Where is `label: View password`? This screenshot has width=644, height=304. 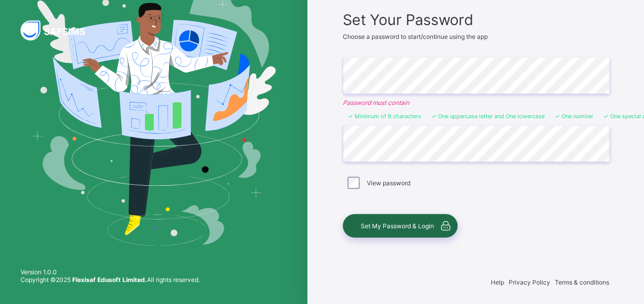
label: View password is located at coordinates (389, 183).